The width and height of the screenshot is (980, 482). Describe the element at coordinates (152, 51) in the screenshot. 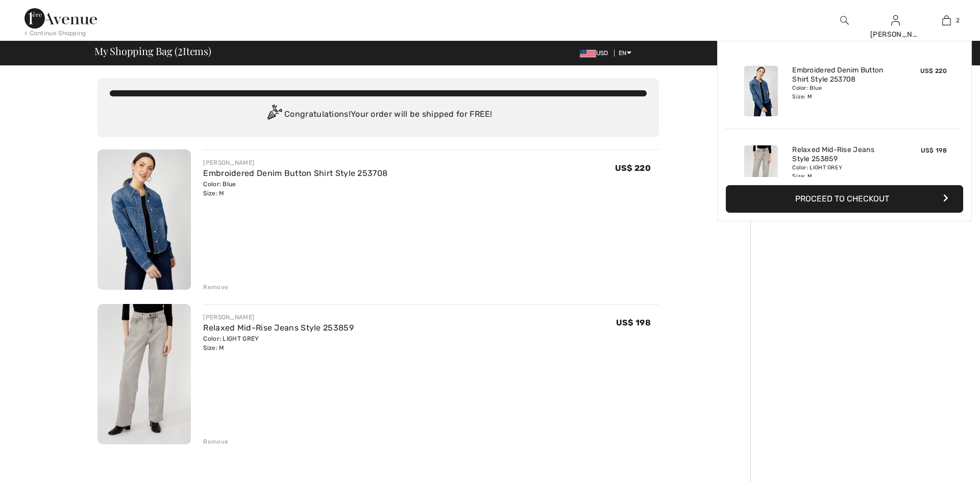

I see `span: My Shopping Bag ( Items)` at that location.